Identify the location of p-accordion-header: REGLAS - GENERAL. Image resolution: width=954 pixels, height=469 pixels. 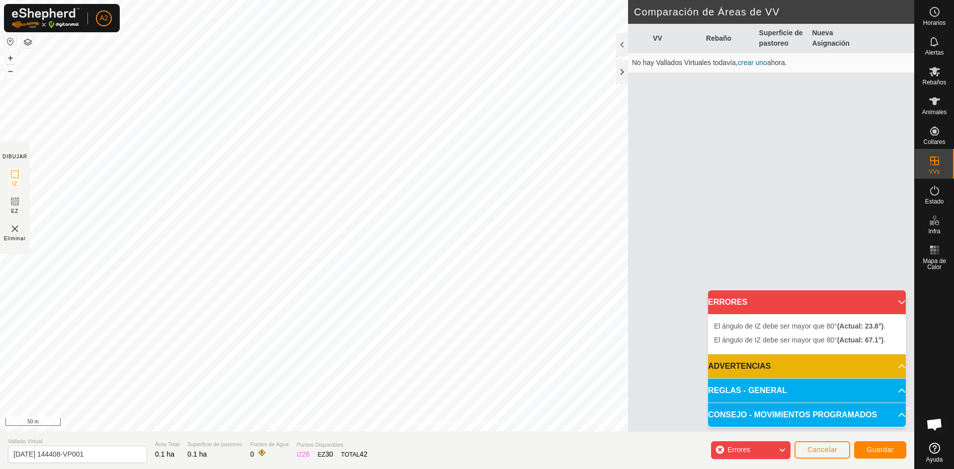
(807, 391).